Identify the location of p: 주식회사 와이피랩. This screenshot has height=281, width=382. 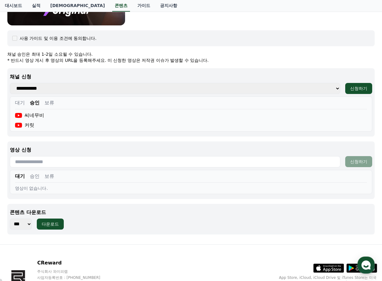
(74, 272).